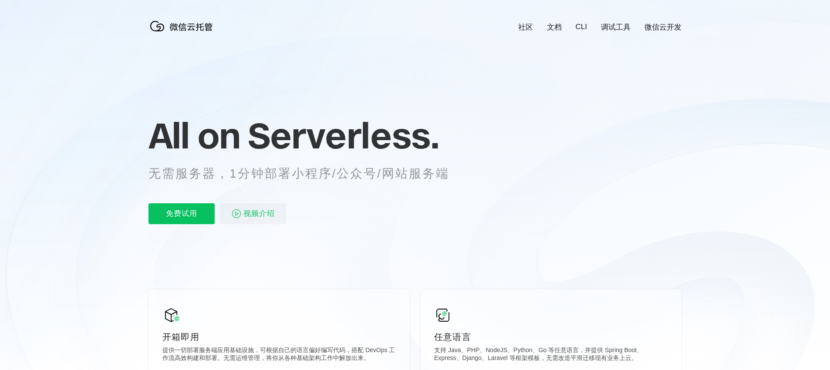 The image size is (830, 370). Describe the element at coordinates (307, 174) in the screenshot. I see `p: 无需服务器，1分钟部署小程序/公众号/网站服务端` at that location.